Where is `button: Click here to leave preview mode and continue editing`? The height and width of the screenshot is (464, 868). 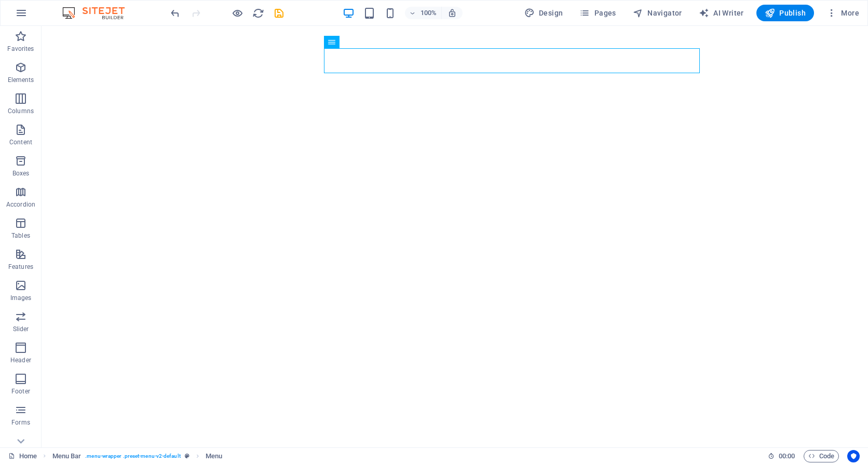 button: Click here to leave preview mode and continue editing is located at coordinates (237, 13).